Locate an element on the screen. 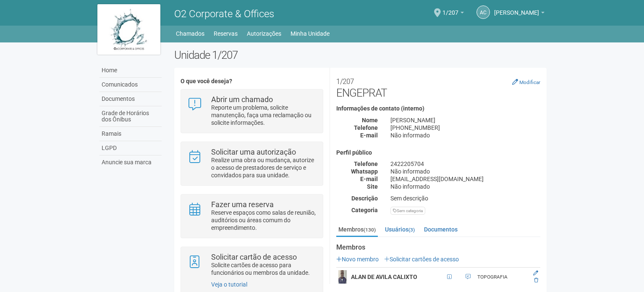 Image resolution: width=644 pixels, height=292 pixels. a: Comunicados is located at coordinates (130, 85).